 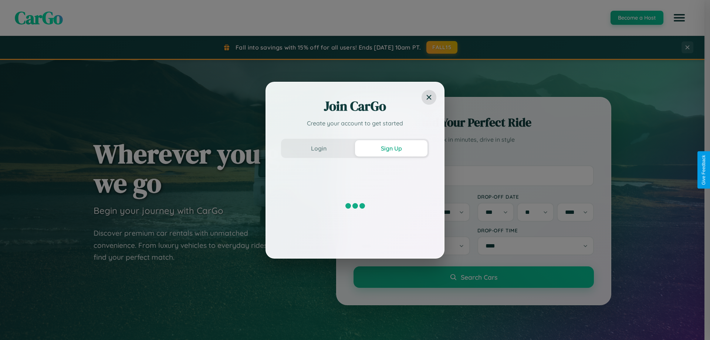 What do you see at coordinates (355, 123) in the screenshot?
I see `p: Create your account to get started` at bounding box center [355, 123].